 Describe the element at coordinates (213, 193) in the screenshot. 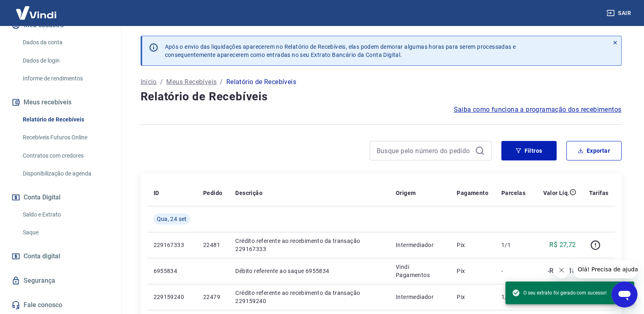

I see `p: Pedido` at that location.